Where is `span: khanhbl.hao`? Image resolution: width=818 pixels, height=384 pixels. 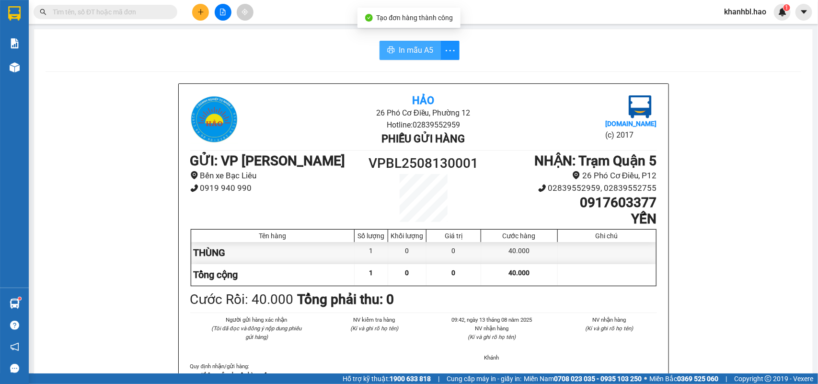
span: khanhbl.hao is located at coordinates (745, 11).